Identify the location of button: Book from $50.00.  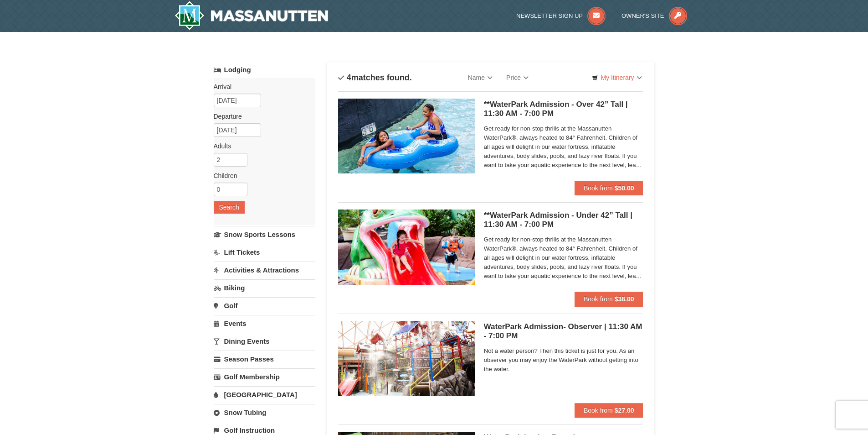
(609, 188).